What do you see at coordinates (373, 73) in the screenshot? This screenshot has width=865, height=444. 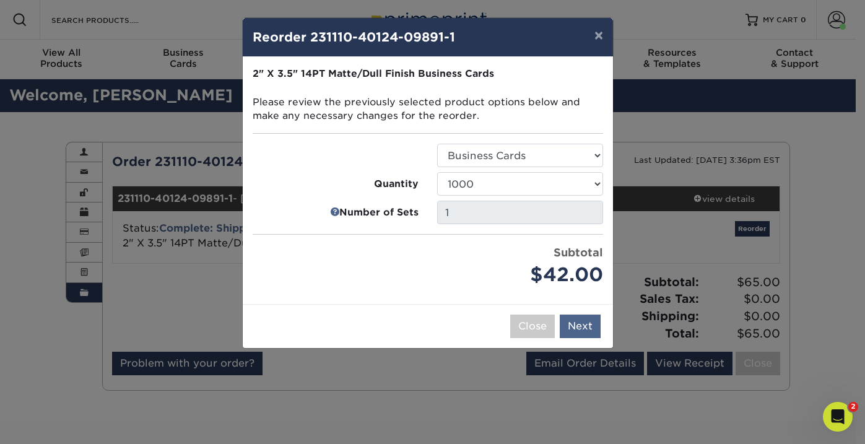 I see `strong: 2" X 3.5" 14PT Matte/Dull Finish Business Cards` at bounding box center [373, 73].